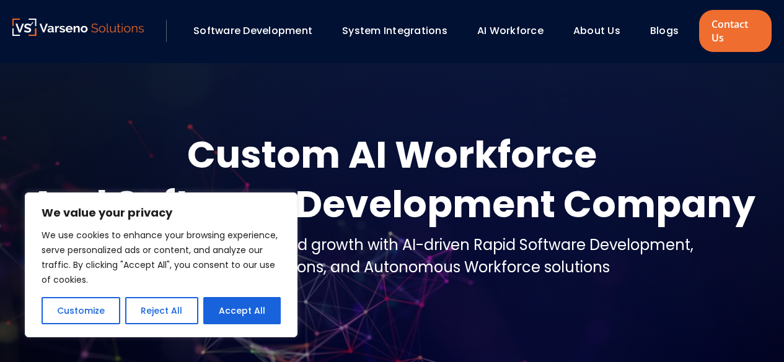  What do you see at coordinates (664, 30) in the screenshot?
I see `a: Blogs` at bounding box center [664, 30].